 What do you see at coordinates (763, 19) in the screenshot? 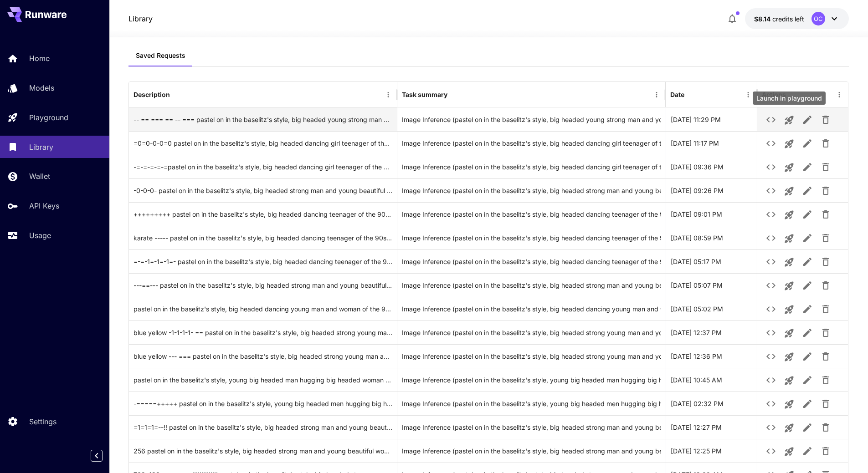
I see `span: $8.14` at bounding box center [763, 19].